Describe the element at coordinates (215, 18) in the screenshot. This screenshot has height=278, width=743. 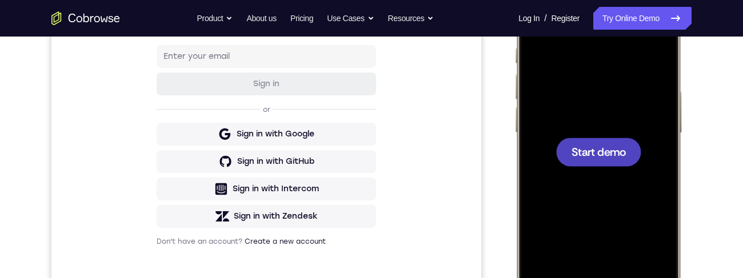
I see `button: Product` at that location.